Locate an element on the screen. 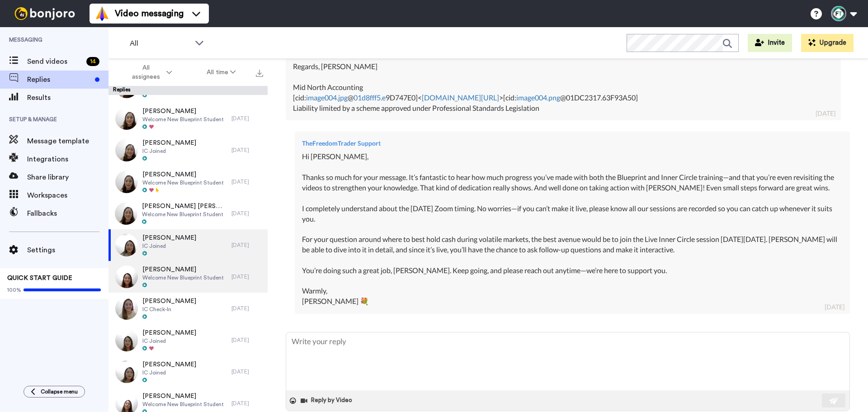 The height and width of the screenshot is (412, 868). span: All is located at coordinates (160, 44).